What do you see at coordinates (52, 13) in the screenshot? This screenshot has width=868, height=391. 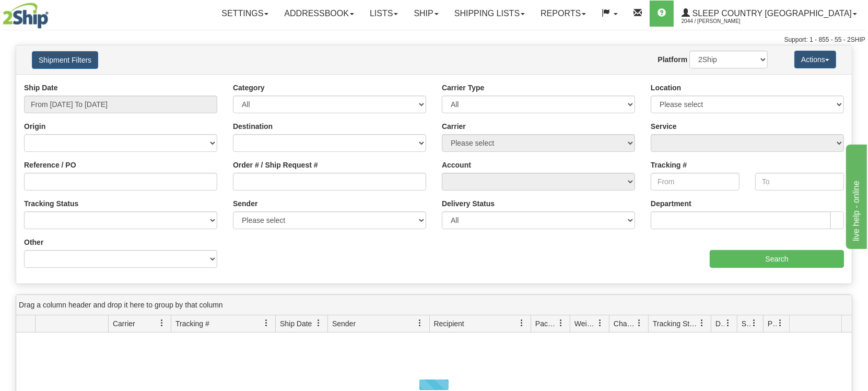 I see `div: live help - online` at bounding box center [52, 13].